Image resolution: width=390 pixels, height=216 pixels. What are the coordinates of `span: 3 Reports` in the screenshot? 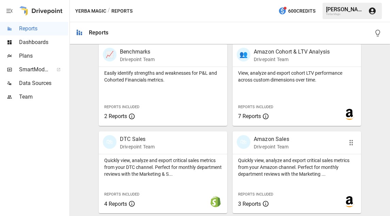 It's located at (249, 203).